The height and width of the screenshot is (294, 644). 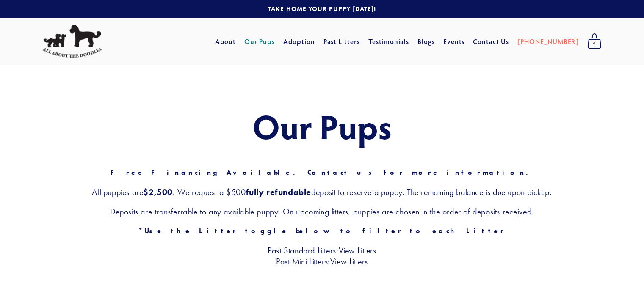 What do you see at coordinates (322, 192) in the screenshot?
I see `h3: All puppies are . We request a $500 deposit to reserve a puppy. The remaining balance is due upon...` at bounding box center [322, 192].